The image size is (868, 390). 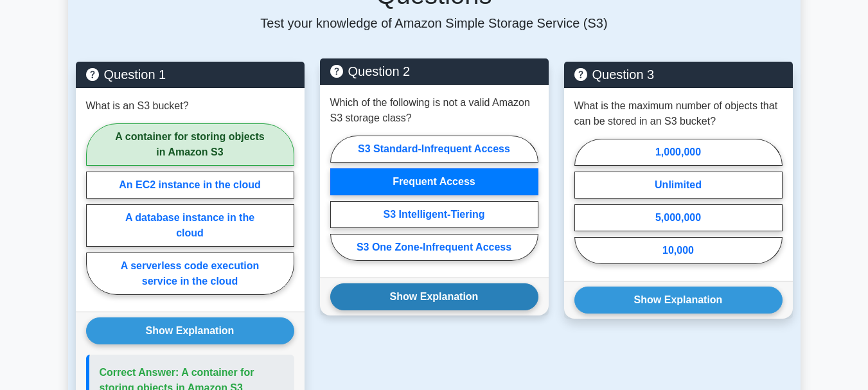 What do you see at coordinates (678, 218) in the screenshot?
I see `label: 5,000,000` at bounding box center [678, 218].